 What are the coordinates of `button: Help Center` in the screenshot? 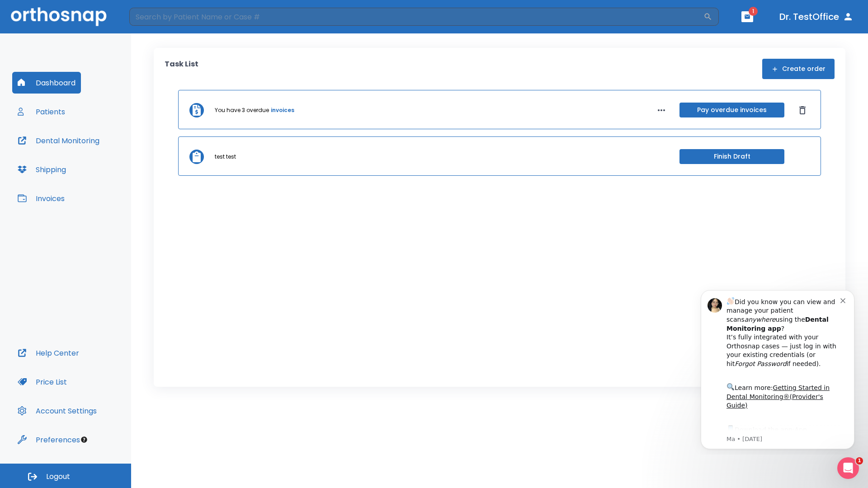 It's located at (48, 353).